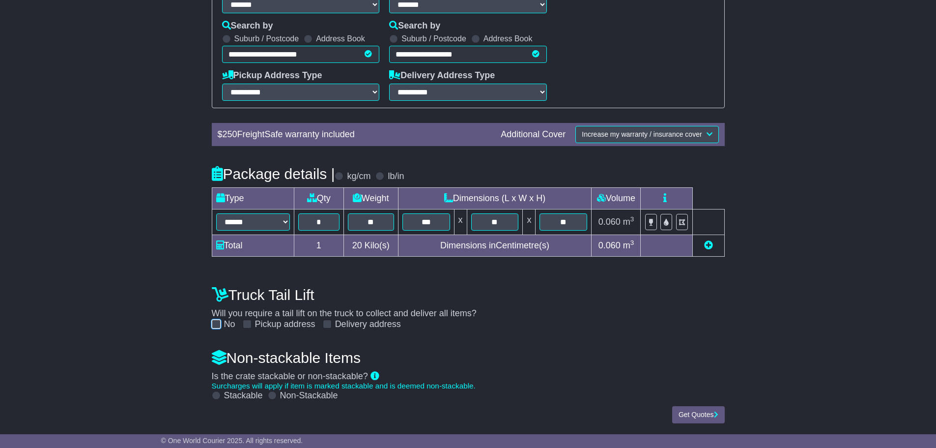  Describe the element at coordinates (290, 376) in the screenshot. I see `span: Is the crate stackable or non-stackable?` at that location.